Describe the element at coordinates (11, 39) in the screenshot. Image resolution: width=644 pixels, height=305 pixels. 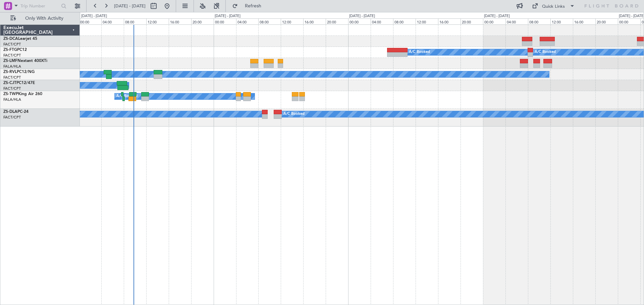
I see `span: ZS-DCA` at that location.